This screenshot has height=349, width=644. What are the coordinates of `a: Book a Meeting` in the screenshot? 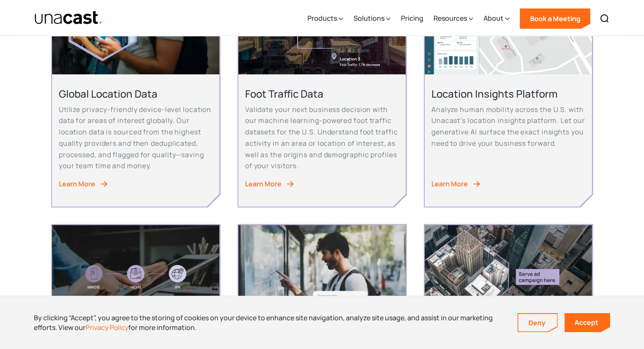 It's located at (554, 18).